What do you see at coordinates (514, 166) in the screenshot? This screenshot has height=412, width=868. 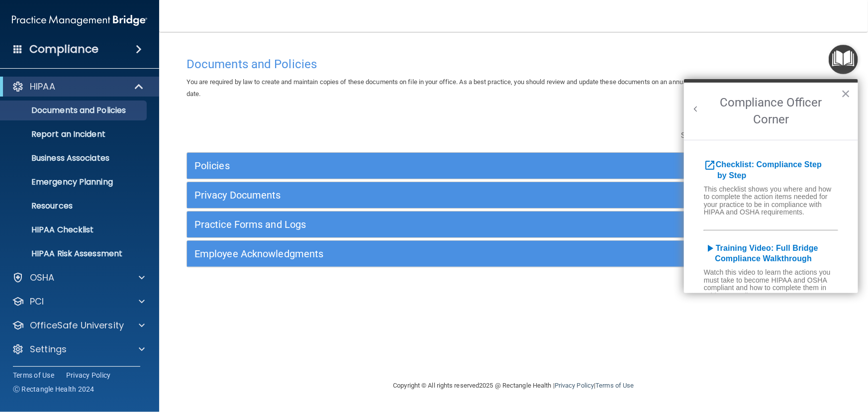 I see `a: Policies` at bounding box center [514, 166].